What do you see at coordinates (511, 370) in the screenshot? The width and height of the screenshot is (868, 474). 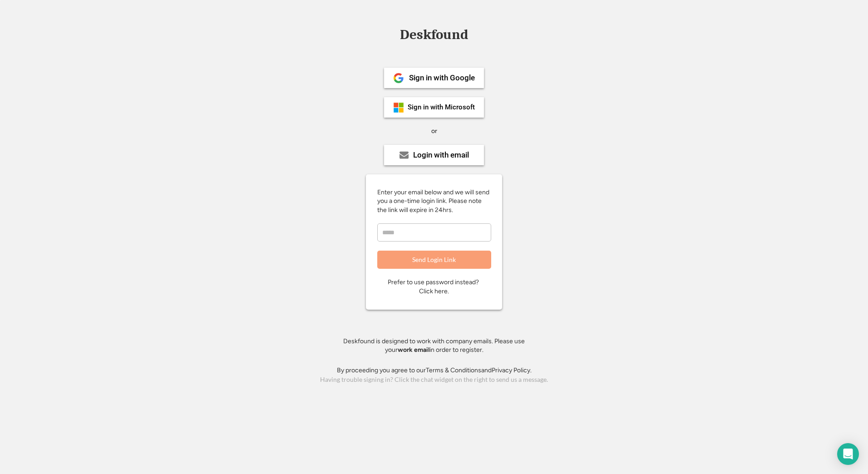 I see `a: Privacy Policy.` at bounding box center [511, 370].